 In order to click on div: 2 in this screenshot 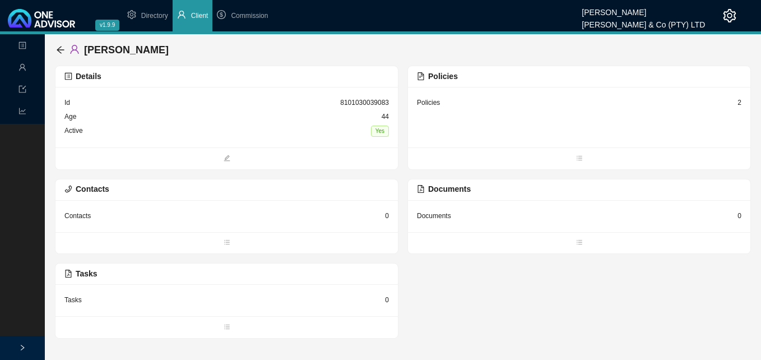, I will do `click(740, 103)`.